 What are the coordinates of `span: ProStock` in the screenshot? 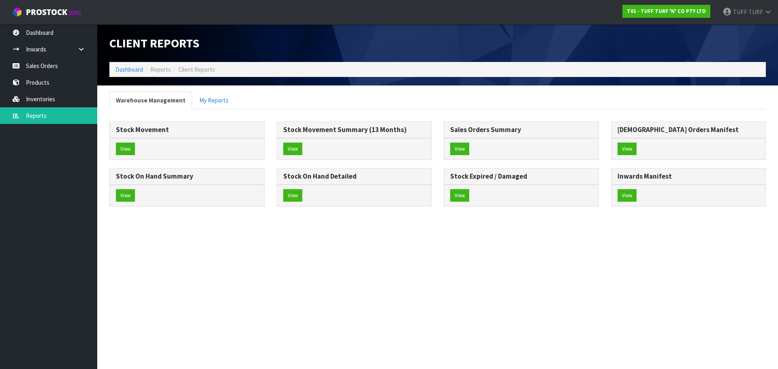 It's located at (47, 12).